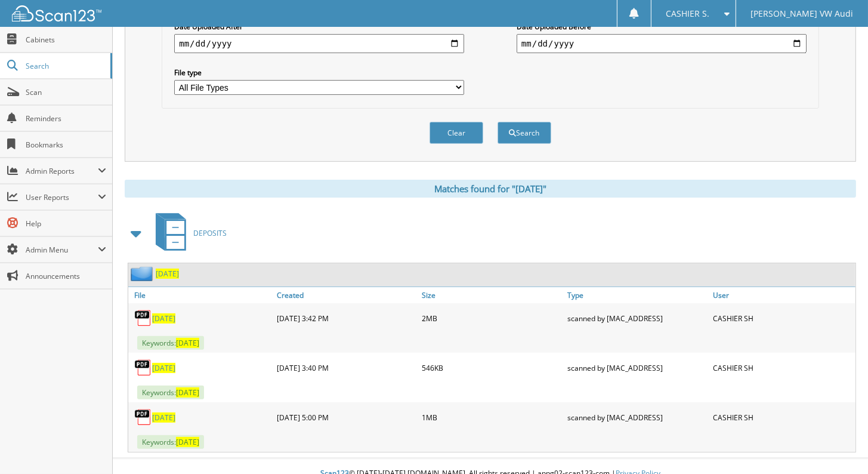  Describe the element at coordinates (187, 233) in the screenshot. I see `a: DEPOSITS` at that location.